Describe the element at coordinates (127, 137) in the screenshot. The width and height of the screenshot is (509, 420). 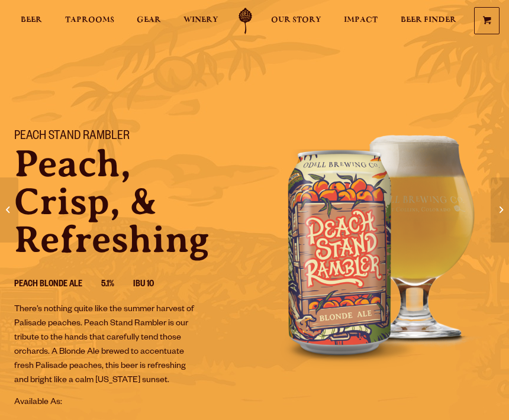
I see `h1: Peach Stand Rambler` at that location.